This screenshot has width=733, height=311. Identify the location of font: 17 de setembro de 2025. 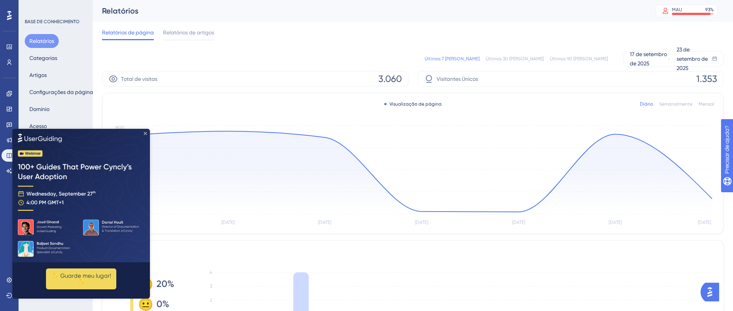
(648, 59).